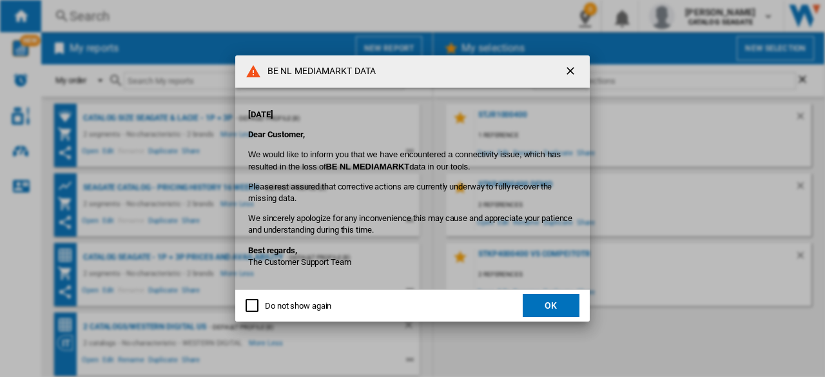 This screenshot has width=825, height=377. I want to click on h4: BE NL MEDIAMARKT DATA, so click(318, 72).